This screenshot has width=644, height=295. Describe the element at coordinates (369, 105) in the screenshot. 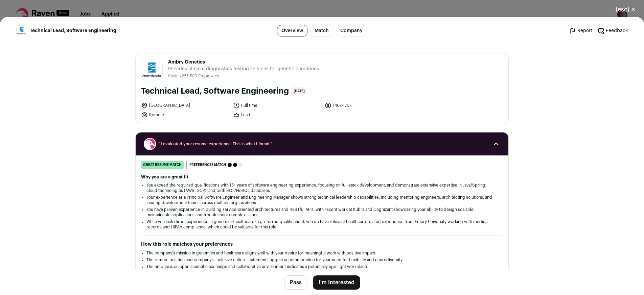

I see `li: 140k-170k` at that location.